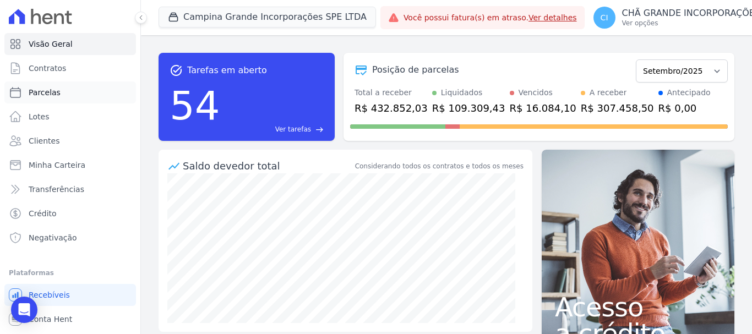 The height and width of the screenshot is (334, 752). What do you see at coordinates (47, 68) in the screenshot?
I see `span: Contratos` at bounding box center [47, 68].